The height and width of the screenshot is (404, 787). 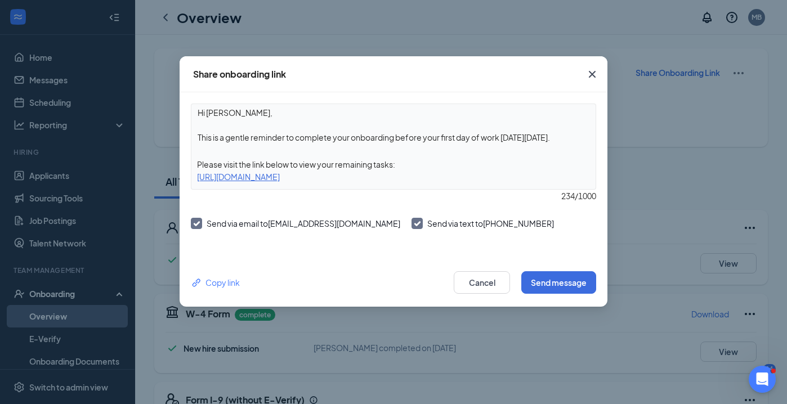 What do you see at coordinates (239, 74) in the screenshot?
I see `div: Share onboarding link` at bounding box center [239, 74].